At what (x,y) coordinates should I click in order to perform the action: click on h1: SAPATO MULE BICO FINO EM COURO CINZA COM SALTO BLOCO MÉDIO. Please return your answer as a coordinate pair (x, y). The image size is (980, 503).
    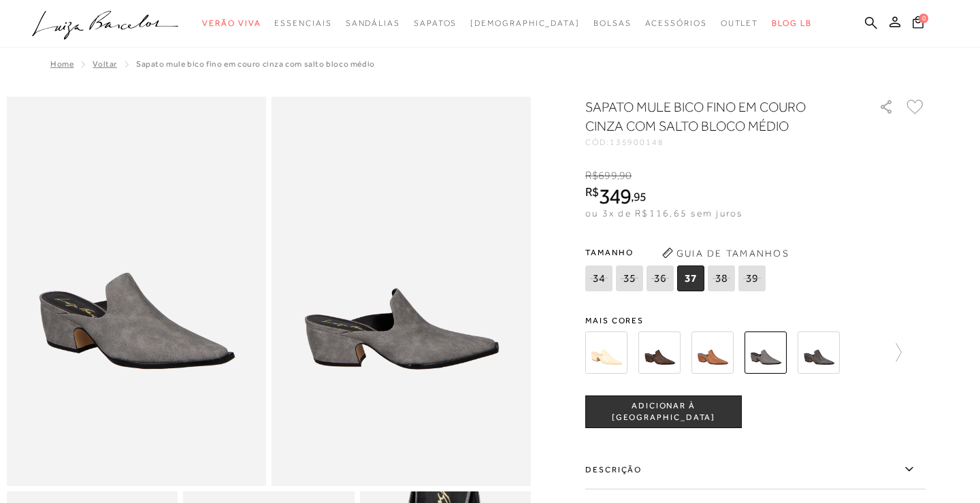
    Looking at the image, I should click on (712, 116).